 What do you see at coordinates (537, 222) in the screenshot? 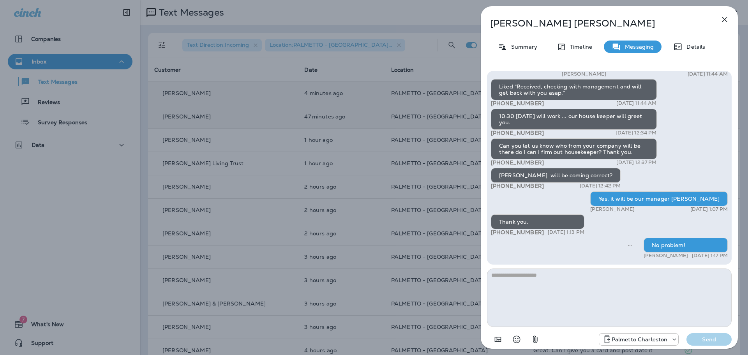
I see `div: Thank you.` at bounding box center [537, 222].